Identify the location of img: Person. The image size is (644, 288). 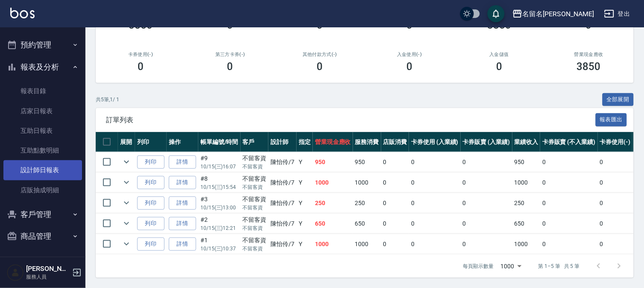
(16, 272).